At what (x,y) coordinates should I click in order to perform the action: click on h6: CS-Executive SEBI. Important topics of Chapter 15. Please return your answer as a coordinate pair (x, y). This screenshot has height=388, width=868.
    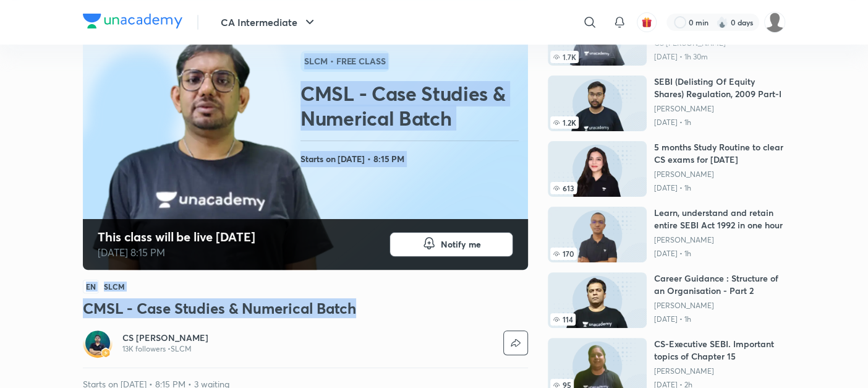
    Looking at the image, I should click on (720, 350).